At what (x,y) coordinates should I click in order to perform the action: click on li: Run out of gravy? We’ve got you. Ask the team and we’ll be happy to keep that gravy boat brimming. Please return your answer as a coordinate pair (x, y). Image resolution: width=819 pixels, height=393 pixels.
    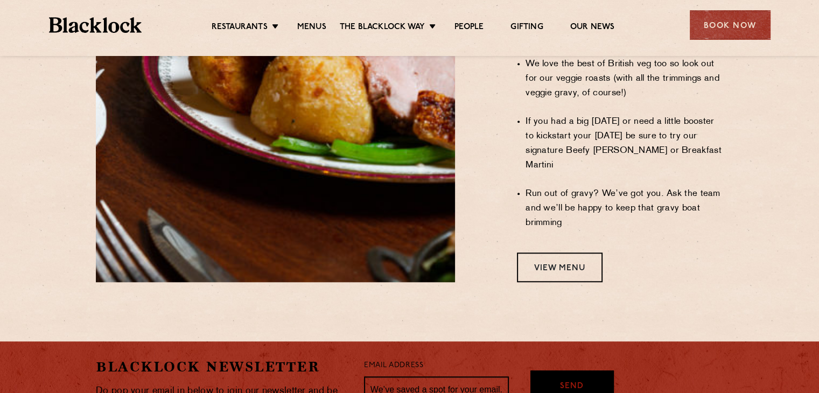
    Looking at the image, I should click on (624, 208).